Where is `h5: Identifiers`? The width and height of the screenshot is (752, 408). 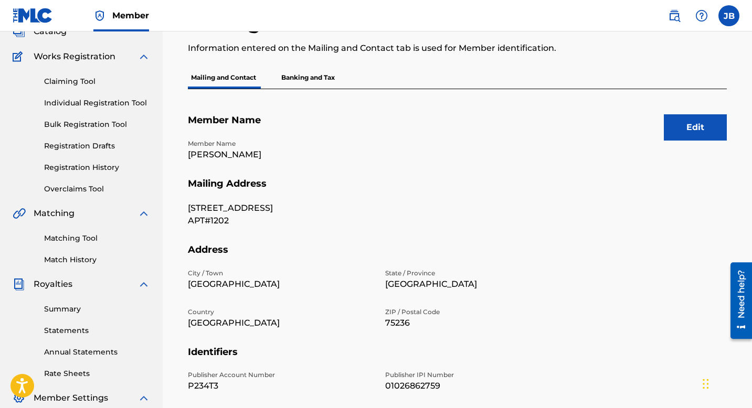 h5: Identifiers is located at coordinates (457, 358).